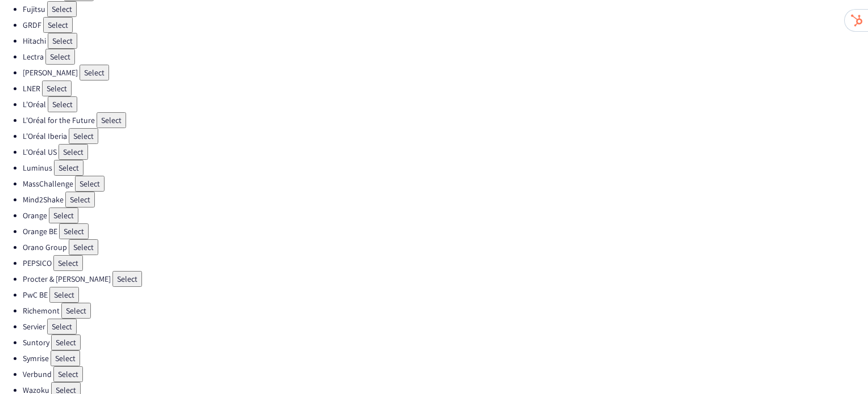 The height and width of the screenshot is (394, 868). I want to click on li: Symrise, so click(445, 358).